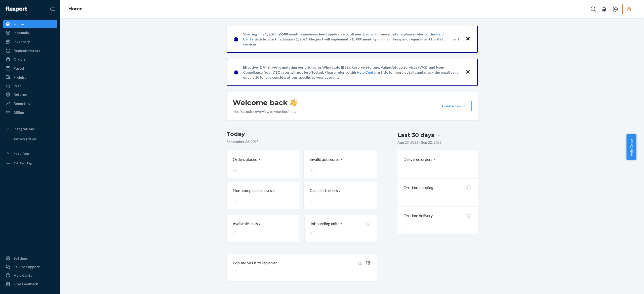  Describe the element at coordinates (265, 112) in the screenshot. I see `p: Here’s a quick overview of your business` at that location.